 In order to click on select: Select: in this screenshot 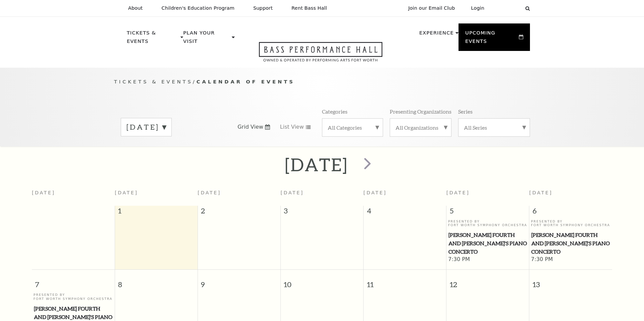, I will do `click(507, 8)`.